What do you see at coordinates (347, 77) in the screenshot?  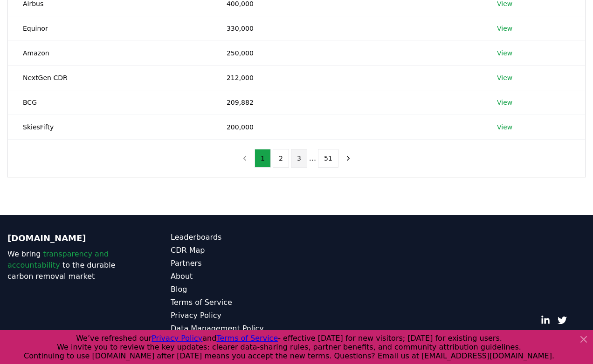 I see `td: 212,000` at bounding box center [347, 77].